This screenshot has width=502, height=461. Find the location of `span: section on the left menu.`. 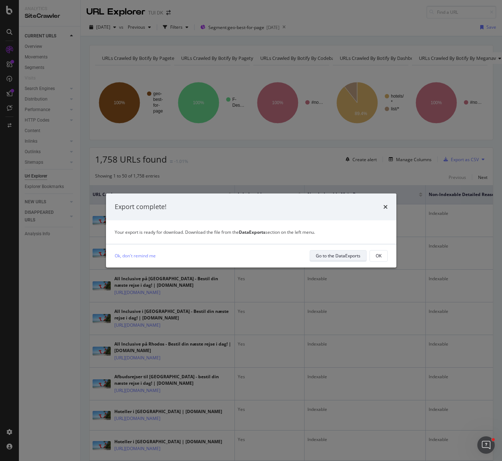

span: section on the left menu. is located at coordinates (277, 232).